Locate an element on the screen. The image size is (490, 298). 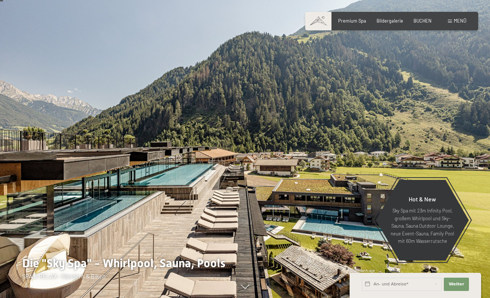
span: Bildergalerie is located at coordinates (390, 21).